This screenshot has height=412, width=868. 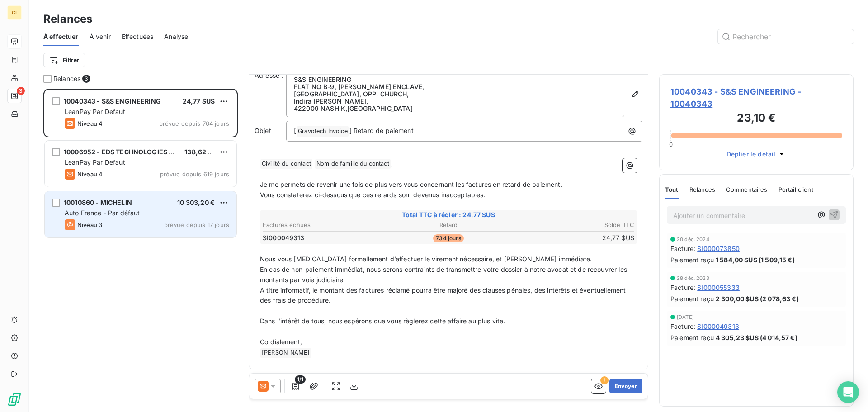 What do you see at coordinates (411, 184) in the screenshot?
I see `span: Je me permets de revenir une fois de plus vers vous concernant les factures en retard de paiement.` at bounding box center [411, 184].